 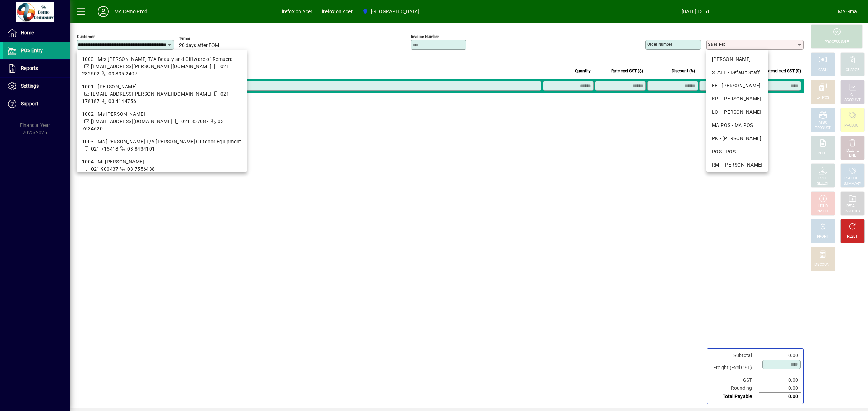 I want to click on div: HOLD, so click(x=823, y=206).